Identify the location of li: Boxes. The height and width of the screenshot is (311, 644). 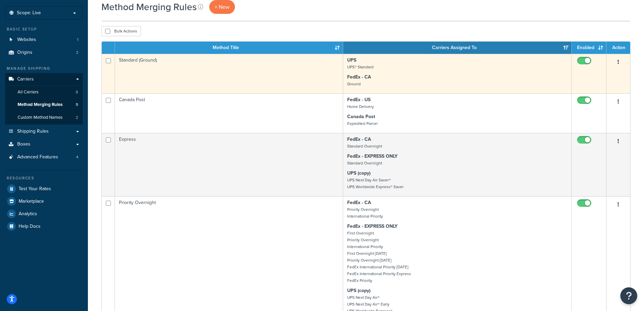
(44, 144).